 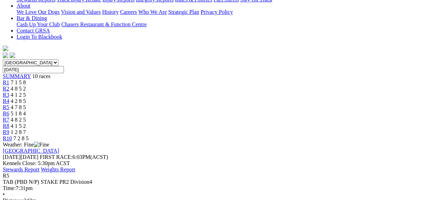 I want to click on span: 4 1 5 2, so click(x=18, y=126).